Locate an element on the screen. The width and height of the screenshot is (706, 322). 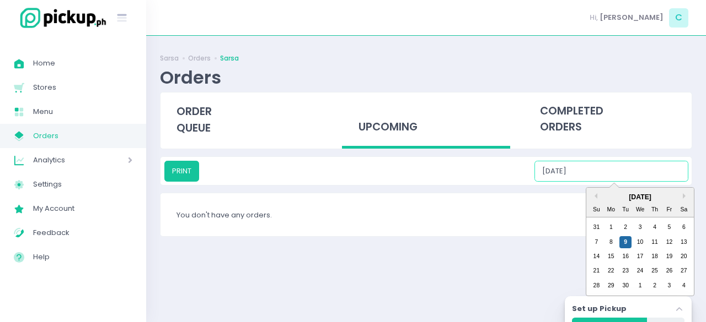
div: day-17 is located at coordinates (640, 257).